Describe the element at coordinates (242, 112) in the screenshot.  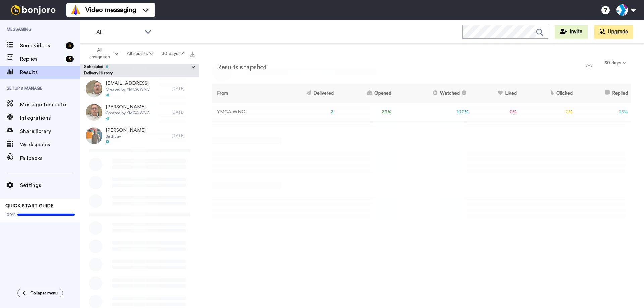
I see `td: YMCA WNC` at that location.